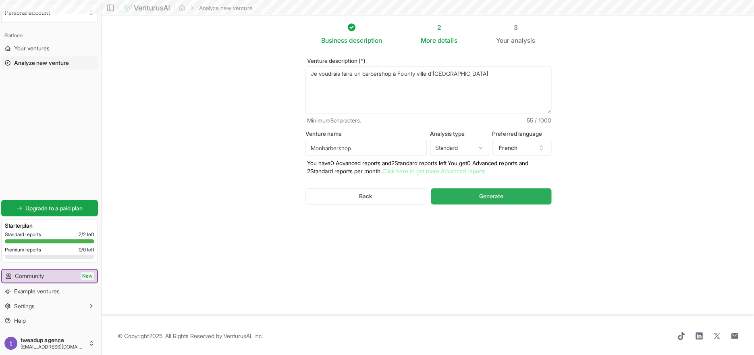  What do you see at coordinates (429, 167) in the screenshot?
I see `p: You have 0 Advanced reports and 2 Standard reports left. Y ou get 0 Advanced reports and 2 Standa...` at bounding box center [429, 167].